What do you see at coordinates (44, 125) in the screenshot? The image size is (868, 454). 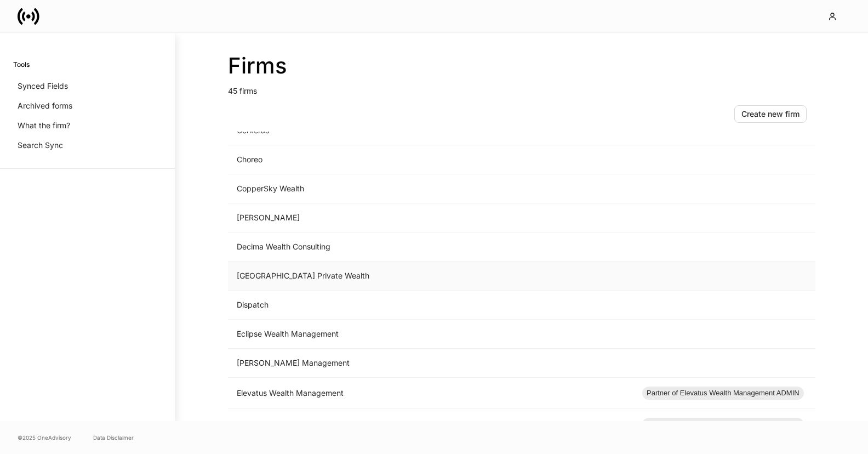 I see `p: What the firm?` at bounding box center [44, 125].